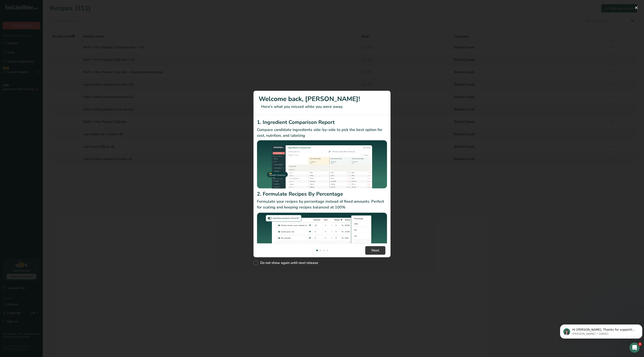 The image size is (644, 357). Describe the element at coordinates (322, 133) in the screenshot. I see `p: Compare candidate ingredients side-by-side to pick the best option for cost, nutrition, and labeling` at that location.